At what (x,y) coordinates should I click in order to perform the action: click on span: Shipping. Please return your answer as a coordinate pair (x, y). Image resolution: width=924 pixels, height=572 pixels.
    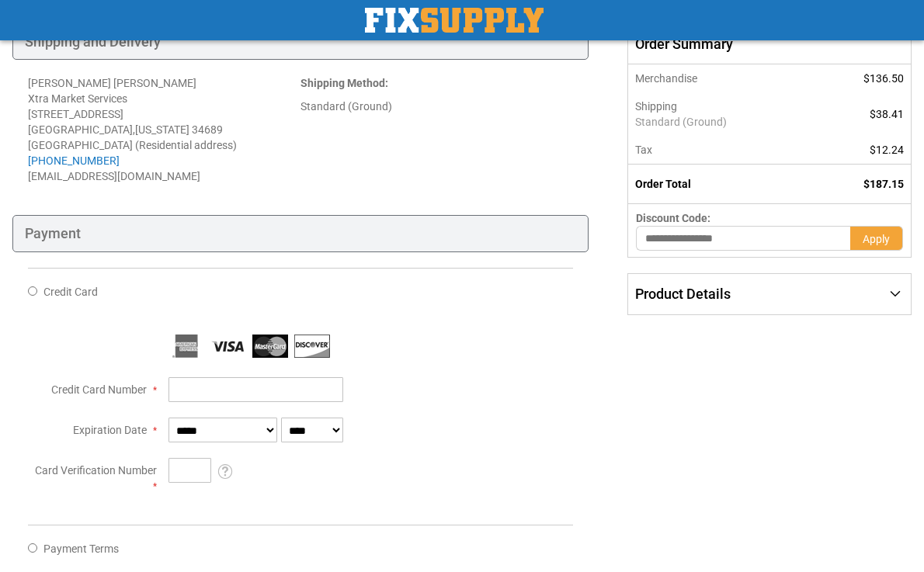
    Looking at the image, I should click on (656, 107).